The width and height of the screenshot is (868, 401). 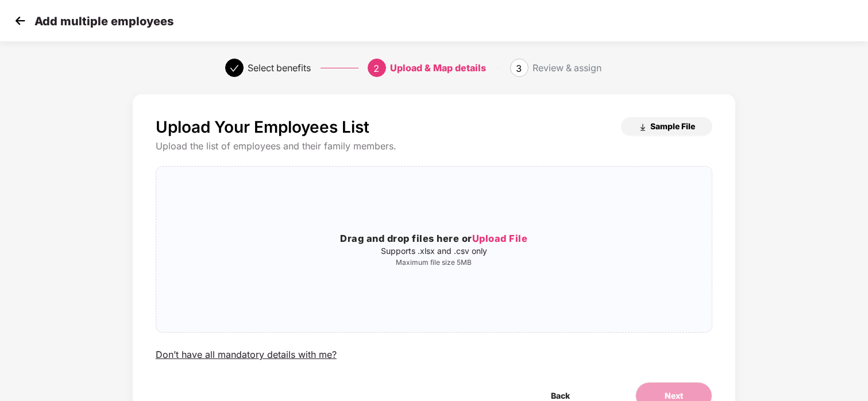 What do you see at coordinates (434, 249) in the screenshot?
I see `span: Drag and drop files here orUpload FileSupports .xlsx and .csv onlyMaximum file size 5MB` at bounding box center [434, 249].